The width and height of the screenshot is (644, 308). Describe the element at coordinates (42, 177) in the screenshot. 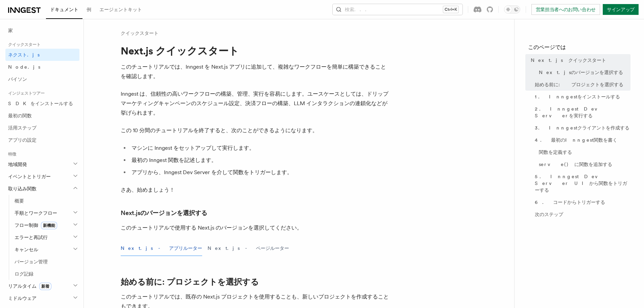

I see `button: イベントとトリガー` at that location.